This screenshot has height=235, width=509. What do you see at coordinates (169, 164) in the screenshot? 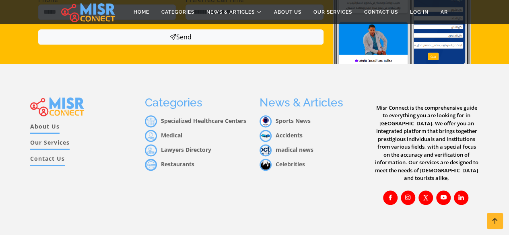
I see `a: Restaurants` at bounding box center [169, 164].